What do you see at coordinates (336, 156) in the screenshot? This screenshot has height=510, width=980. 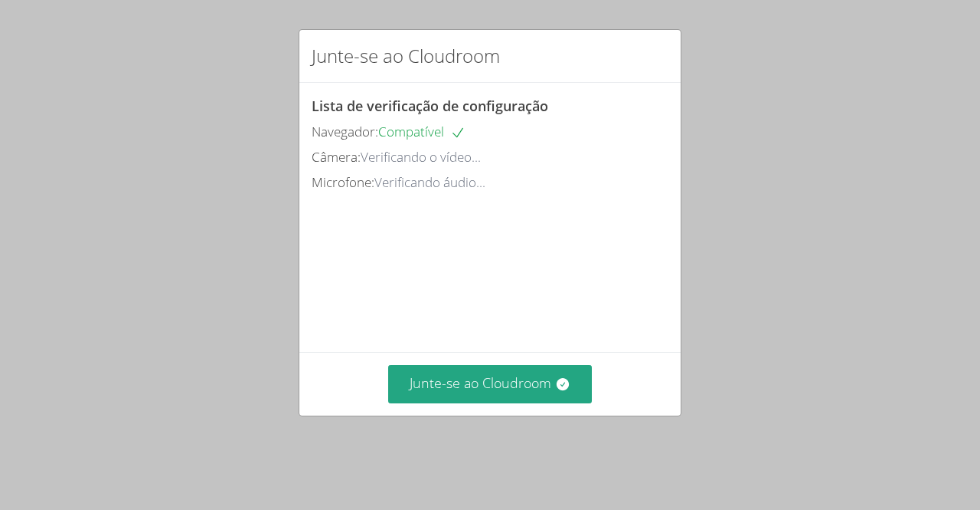 I see `font: Câmera:` at bounding box center [336, 156].